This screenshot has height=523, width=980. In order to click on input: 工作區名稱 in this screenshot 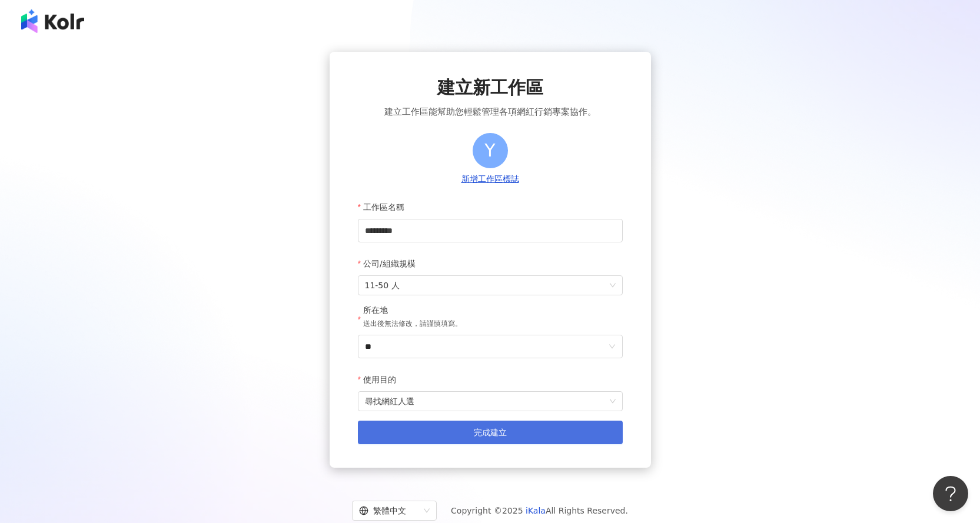, I will do `click(491, 230)`.